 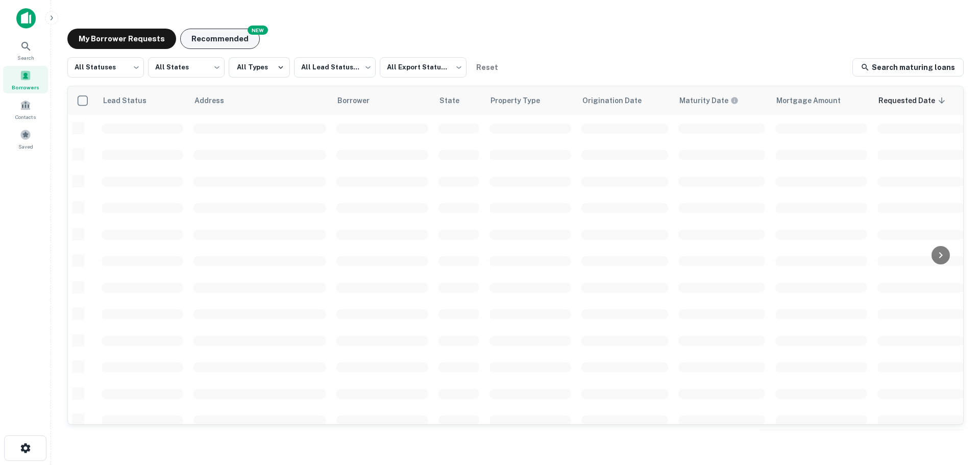 I want to click on span: Contacts, so click(x=26, y=117).